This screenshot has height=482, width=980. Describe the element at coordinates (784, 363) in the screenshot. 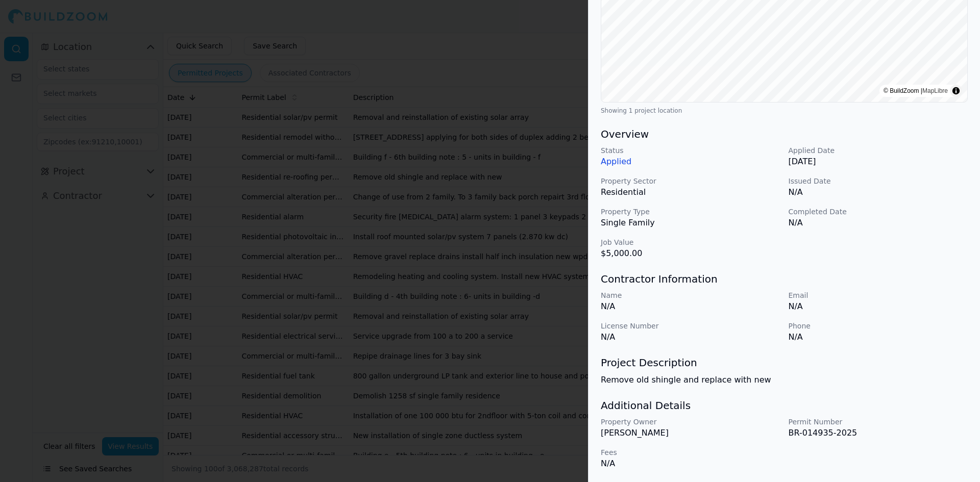

I see `h3: Project Description` at that location.